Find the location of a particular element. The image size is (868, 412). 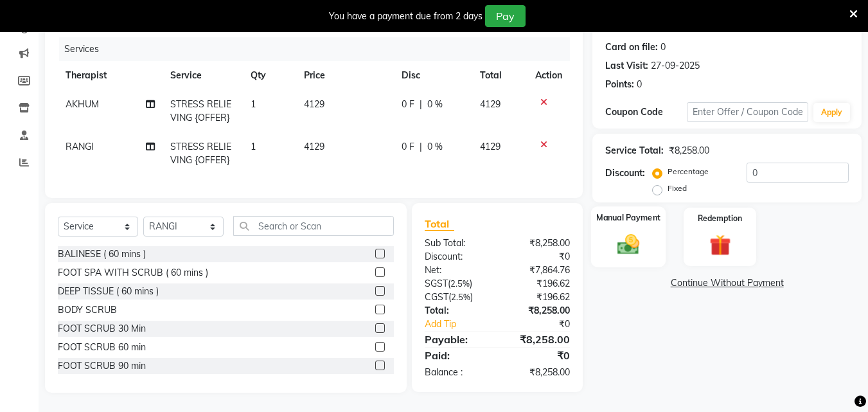

div: Service Total: is located at coordinates (634, 150).